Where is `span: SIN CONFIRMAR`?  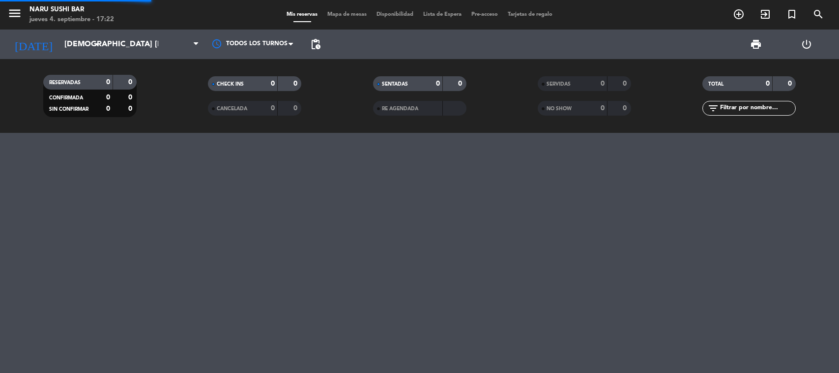
span: SIN CONFIRMAR is located at coordinates (69, 109).